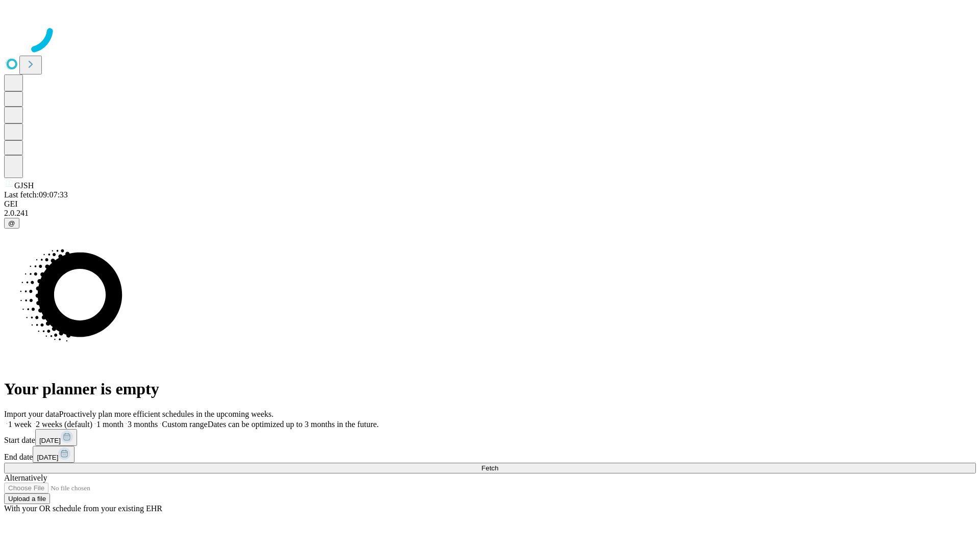 This screenshot has height=551, width=980. I want to click on span: 2 weeks (default), so click(63, 425).